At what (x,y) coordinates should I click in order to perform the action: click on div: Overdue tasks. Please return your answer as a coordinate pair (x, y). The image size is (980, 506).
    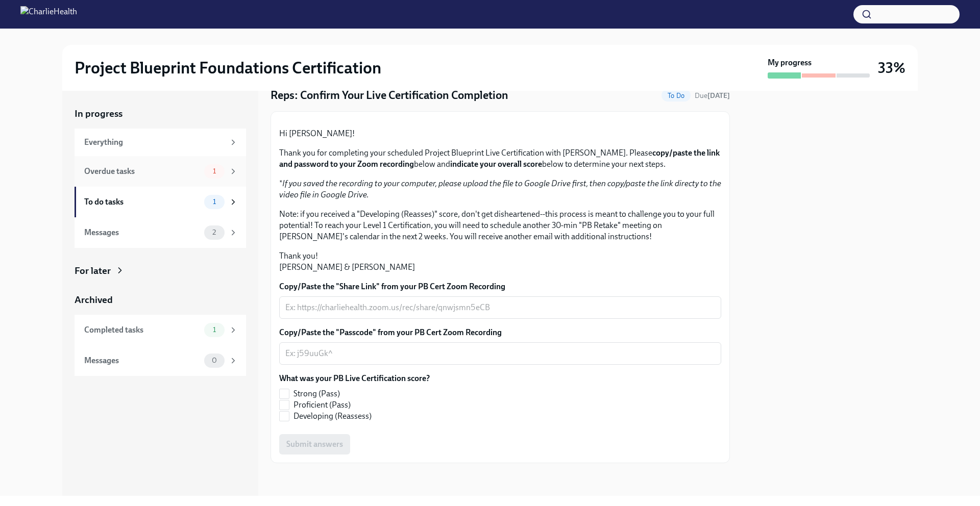
    Looking at the image, I should click on (142, 172).